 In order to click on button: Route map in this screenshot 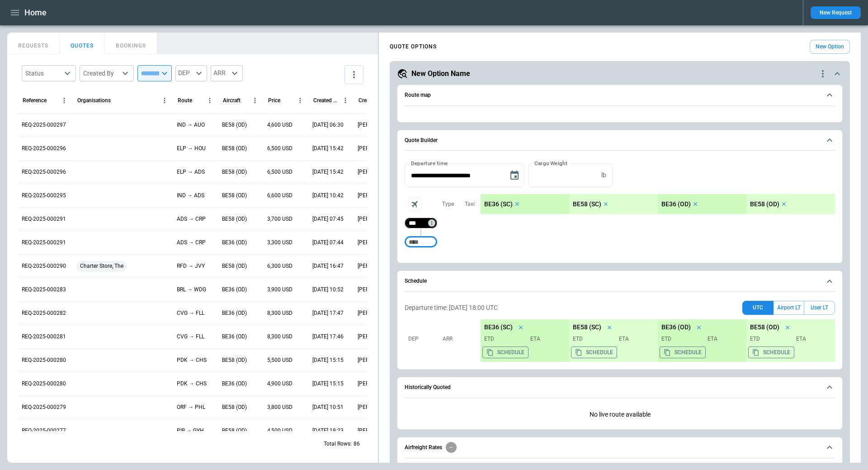, I will do `click(620, 95)`.